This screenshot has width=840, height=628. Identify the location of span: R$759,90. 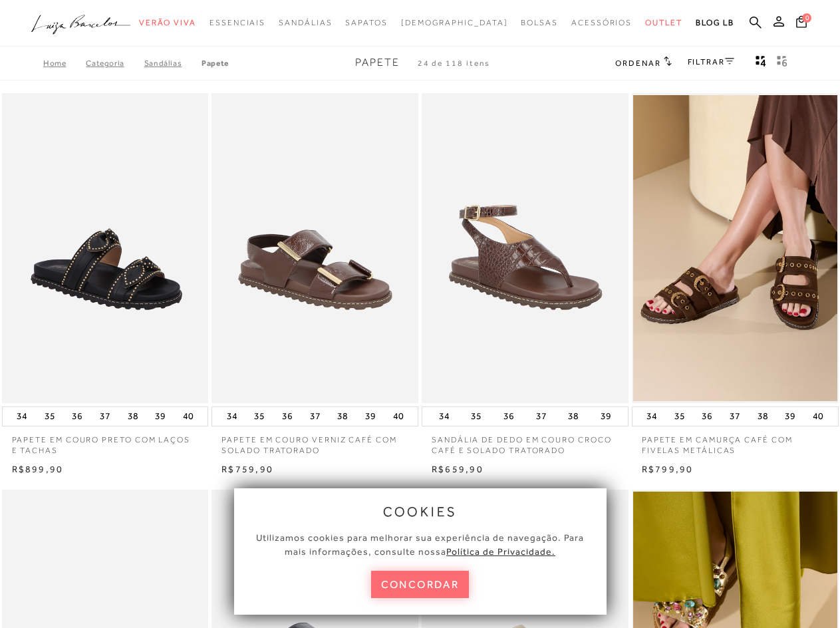
(248, 469).